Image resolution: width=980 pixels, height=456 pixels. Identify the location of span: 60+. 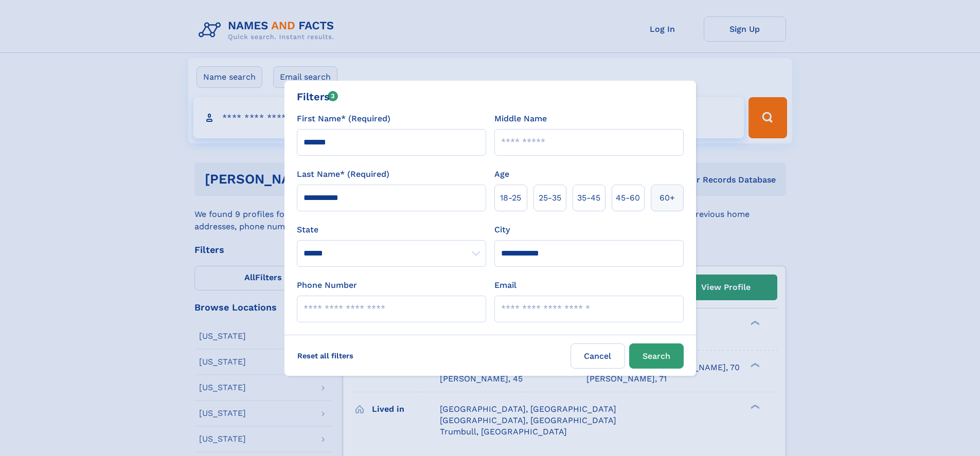
(667, 198).